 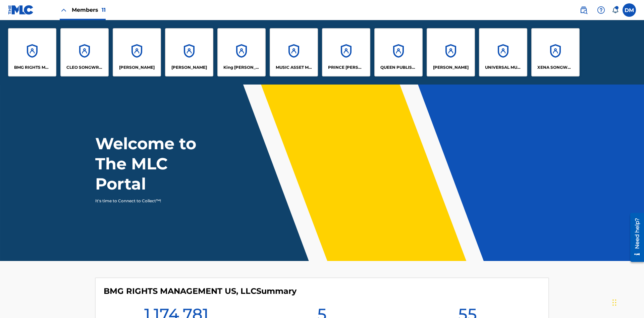 What do you see at coordinates (64, 10) in the screenshot?
I see `img: Close` at bounding box center [64, 10].